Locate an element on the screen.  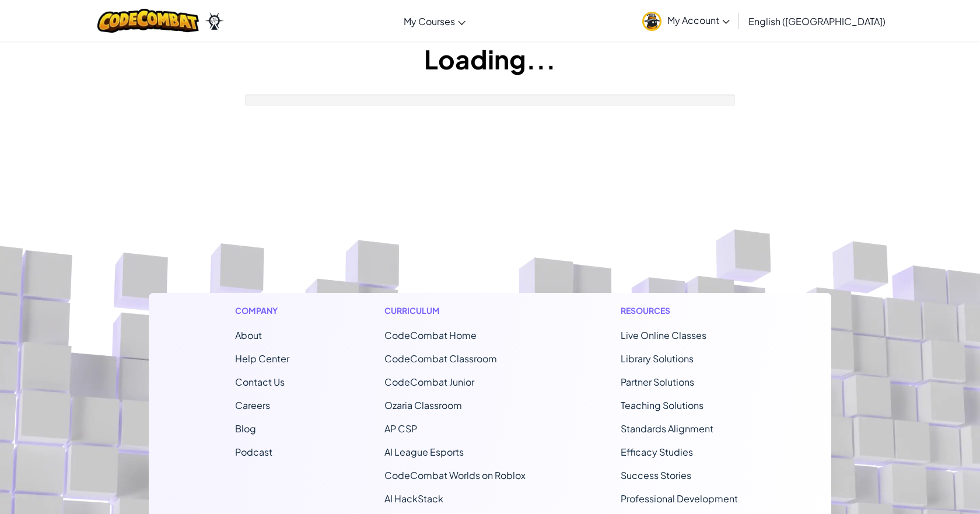
a: My Account is located at coordinates (686, 20).